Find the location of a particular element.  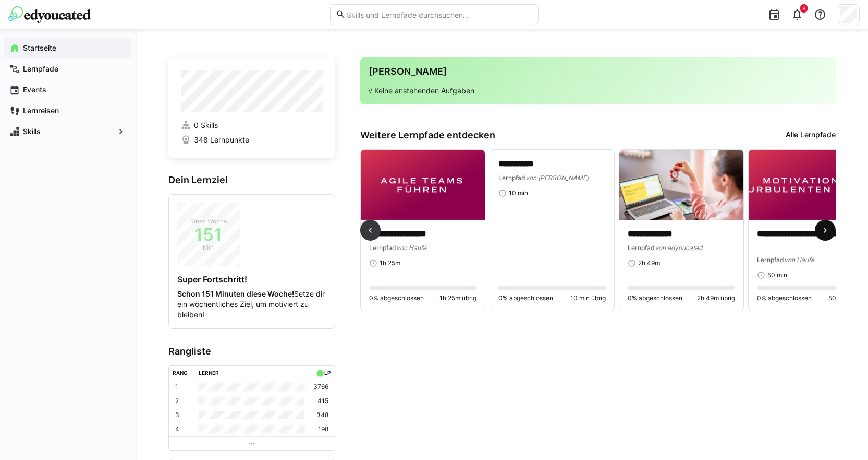

span: 1h 25m übrig is located at coordinates (458, 298).